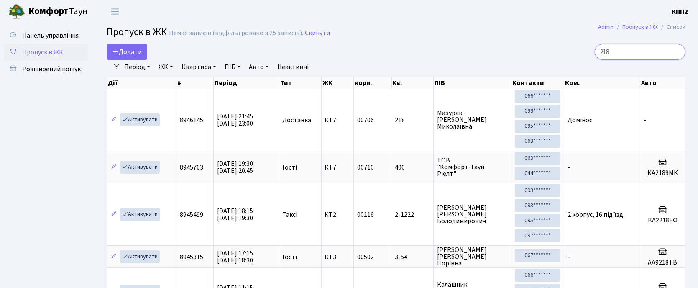 The width and height of the screenshot is (698, 288). Describe the element at coordinates (680, 12) in the screenshot. I see `a: КПП2` at that location.